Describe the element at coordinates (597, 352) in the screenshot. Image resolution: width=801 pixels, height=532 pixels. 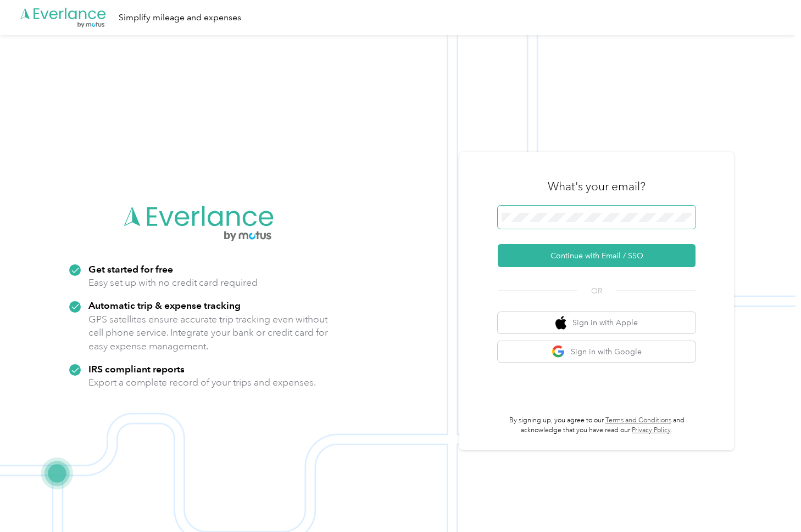
I see `button: google logoSign in with Google` at that location.